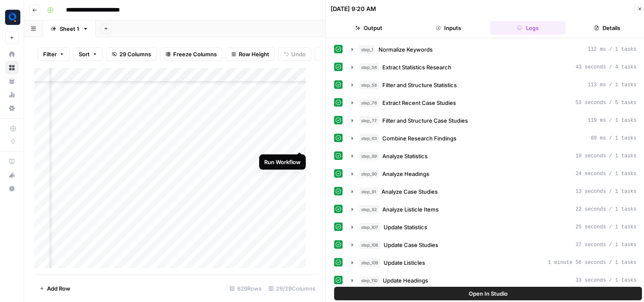  I want to click on button: 43 seconds / 4 tasks, so click(493, 68).